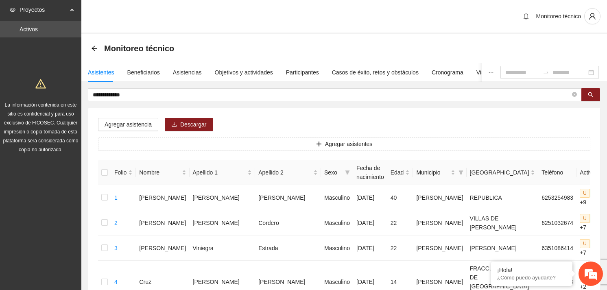 This screenshot has height=290, width=607. What do you see at coordinates (526, 16) in the screenshot?
I see `button: bell` at bounding box center [526, 16].